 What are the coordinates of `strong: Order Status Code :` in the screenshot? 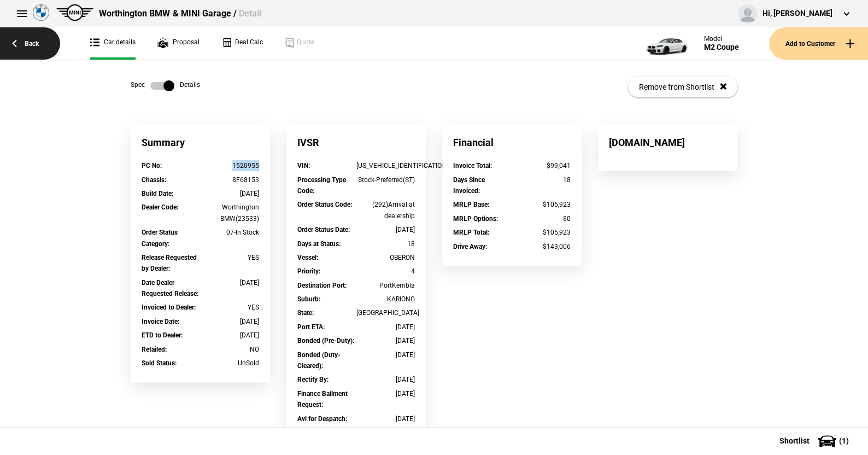 It's located at (325, 205).